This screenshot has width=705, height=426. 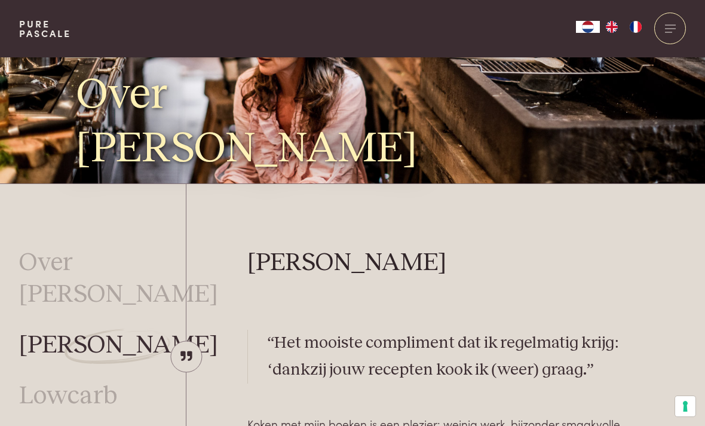 I want to click on button: Uw voorkeuren voor toestemming voor trackingtechnologieën, so click(x=685, y=406).